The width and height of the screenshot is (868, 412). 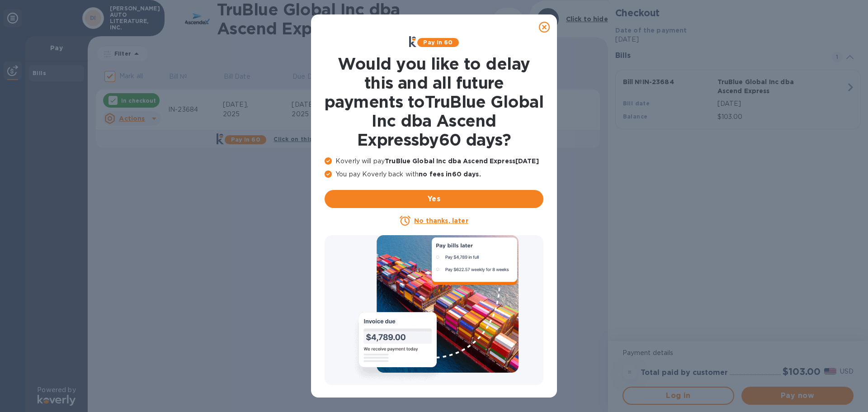 I want to click on b: Pay in 60, so click(x=437, y=42).